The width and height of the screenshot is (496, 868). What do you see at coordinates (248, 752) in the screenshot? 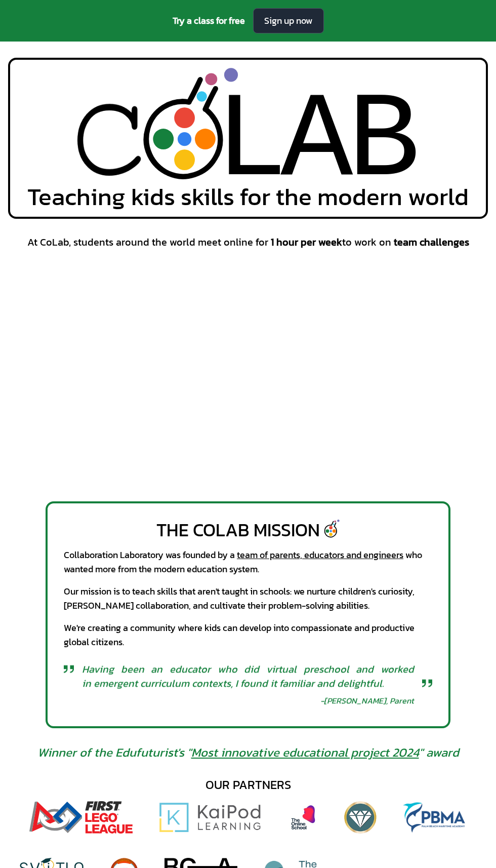
I see `span: Winner of the Edufuturist's " " award` at bounding box center [248, 752].